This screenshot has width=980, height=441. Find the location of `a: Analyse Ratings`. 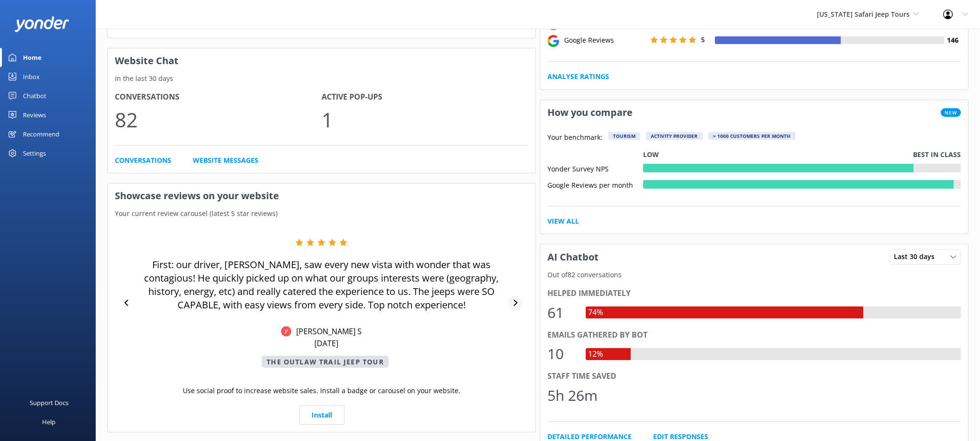

a: Analyse Ratings is located at coordinates (578, 77).